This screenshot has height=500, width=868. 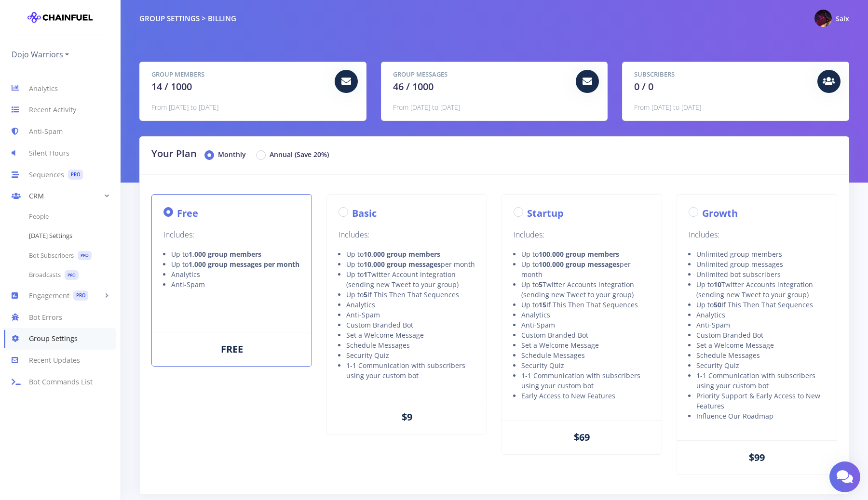 I want to click on li: Unlimited group messages, so click(x=760, y=264).